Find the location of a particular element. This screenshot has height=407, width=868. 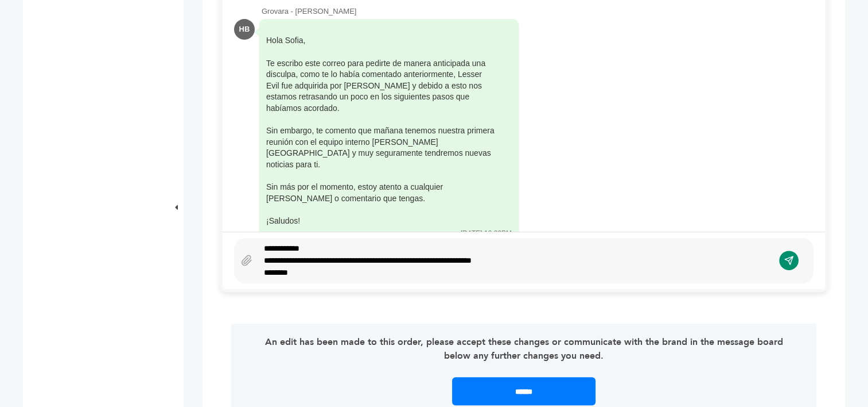

div: ¡Saludos! is located at coordinates (381, 221).